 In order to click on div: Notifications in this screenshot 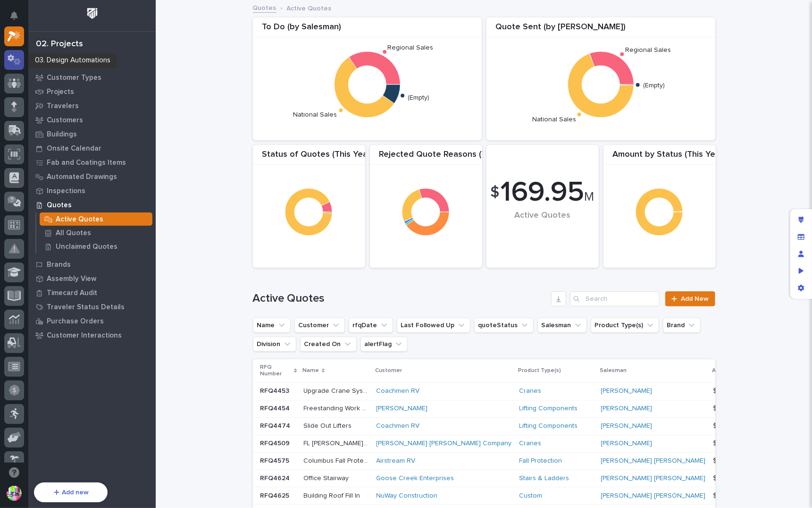, I will do `click(18, 19)`.